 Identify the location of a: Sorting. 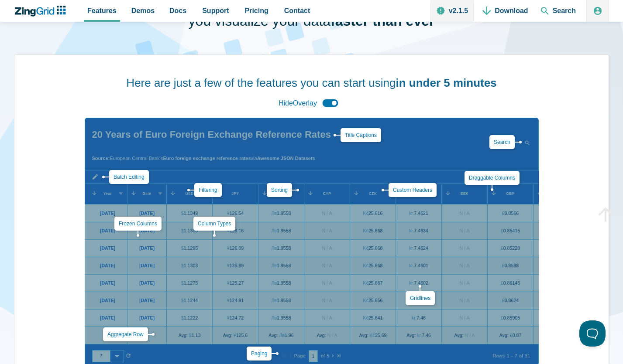
(279, 190).